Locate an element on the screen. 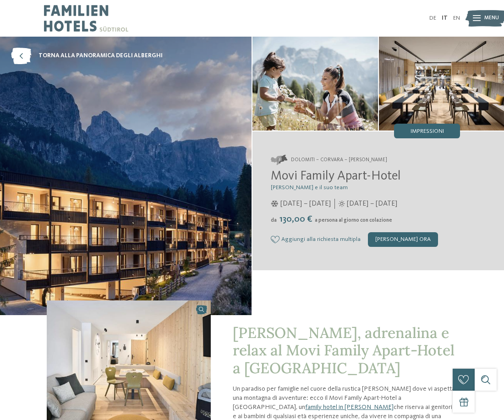  a: EN is located at coordinates (456, 18).